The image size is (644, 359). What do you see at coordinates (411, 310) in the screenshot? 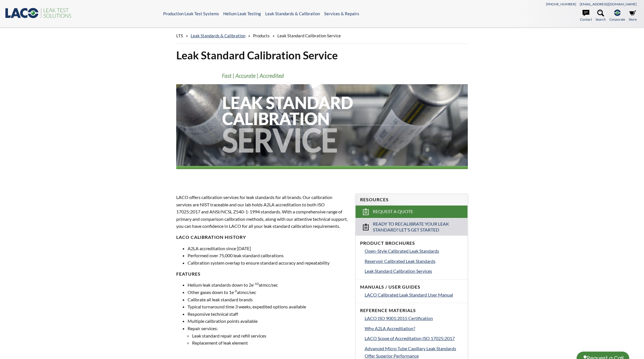
I see `h4: Reference Materials` at bounding box center [411, 310].